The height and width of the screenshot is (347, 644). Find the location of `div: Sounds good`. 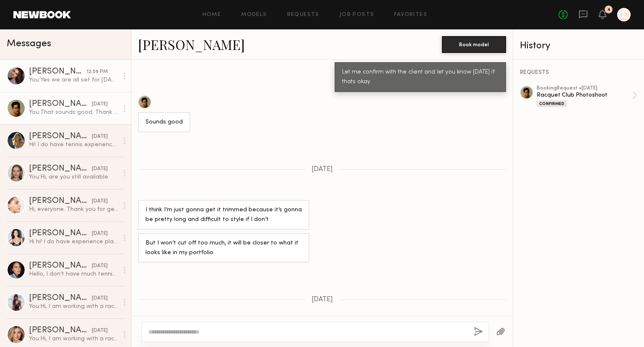

div: Sounds good is located at coordinates (164, 122).